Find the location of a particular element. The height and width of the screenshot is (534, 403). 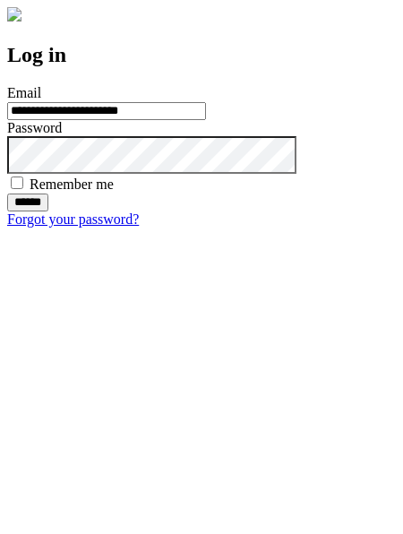

label: Password is located at coordinates (34, 127).